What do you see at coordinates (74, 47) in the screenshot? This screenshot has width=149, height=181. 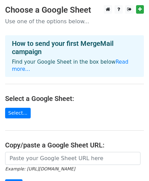 I see `h4: How to send your first MergeMail campaign` at bounding box center [74, 47].